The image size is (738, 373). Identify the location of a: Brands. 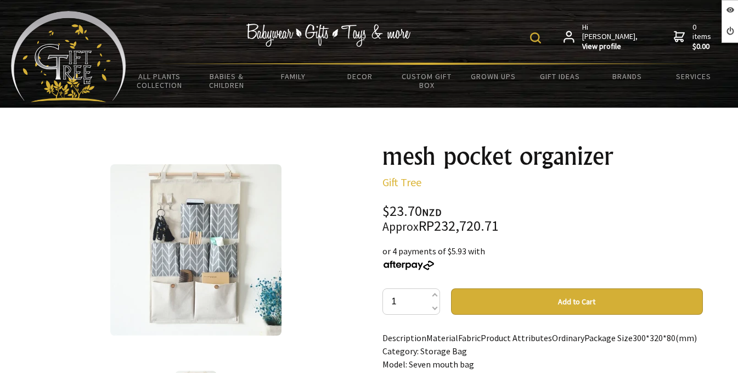
(628, 76).